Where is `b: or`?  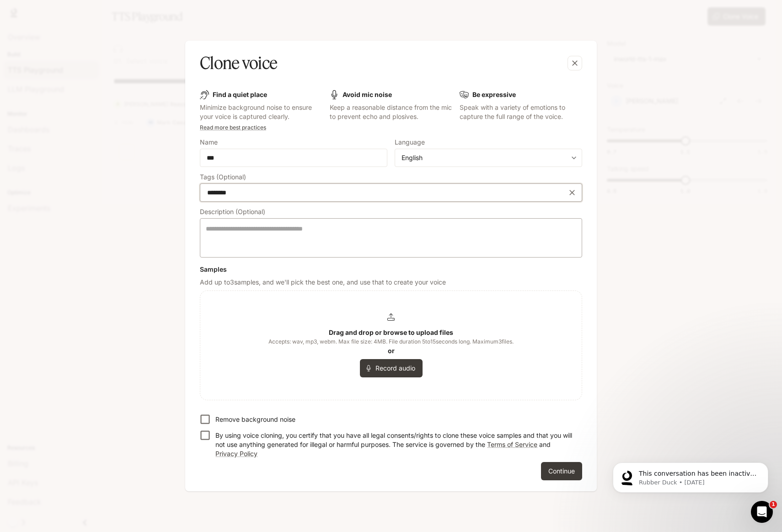 b: or is located at coordinates (391, 351).